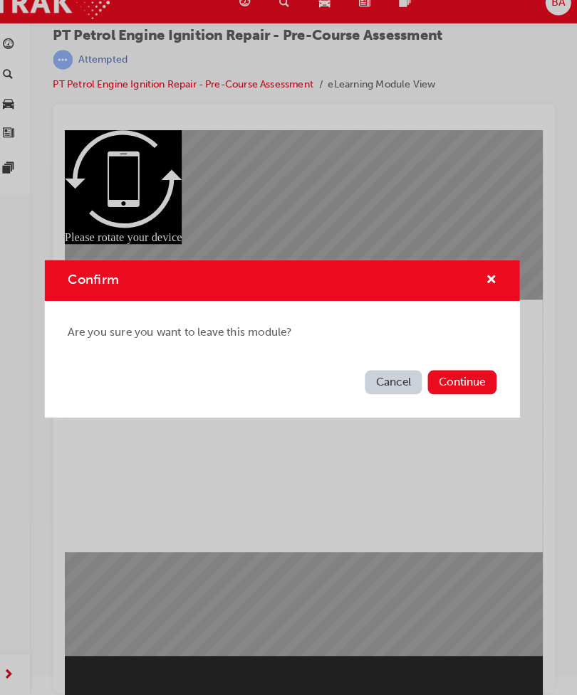 This screenshot has height=695, width=577. Describe the element at coordinates (463, 390) in the screenshot. I see `button: Continue` at that location.